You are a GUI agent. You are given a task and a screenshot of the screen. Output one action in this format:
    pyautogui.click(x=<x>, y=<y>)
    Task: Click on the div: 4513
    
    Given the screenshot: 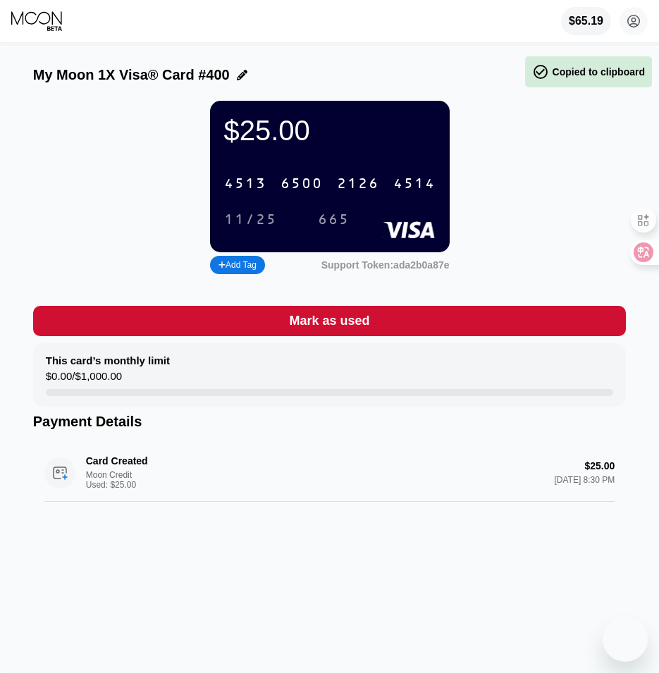 What is the action you would take?
    pyautogui.click(x=245, y=184)
    